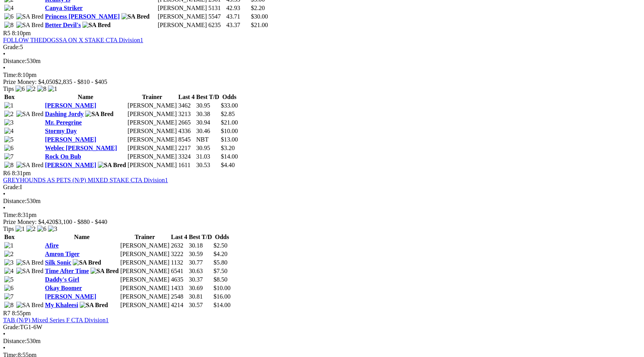  What do you see at coordinates (222, 297) in the screenshot?
I see `span: $16.00` at bounding box center [222, 297].